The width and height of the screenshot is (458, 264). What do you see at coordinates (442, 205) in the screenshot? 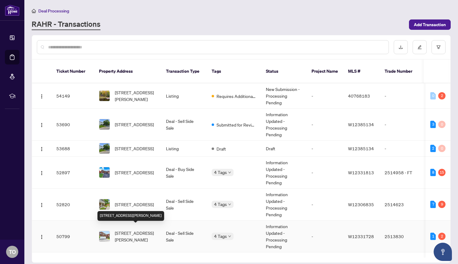
I see `div: 9` at bounding box center [442, 205].